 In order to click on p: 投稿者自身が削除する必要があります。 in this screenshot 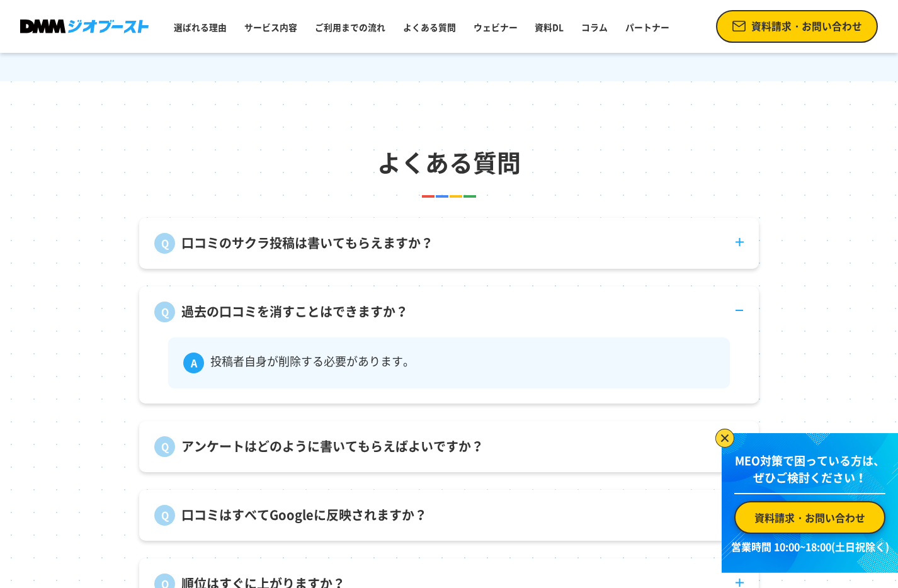, I will do `click(312, 362)`.